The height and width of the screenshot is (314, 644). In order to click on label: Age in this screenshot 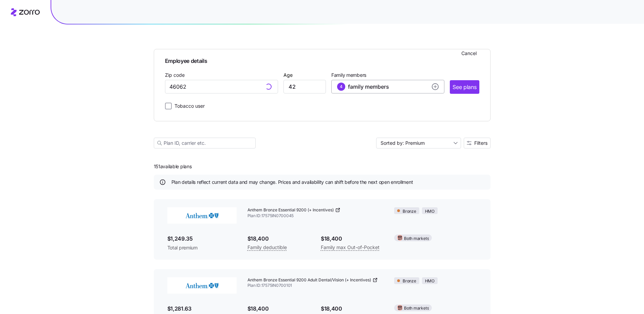, I will do `click(288, 75)`.